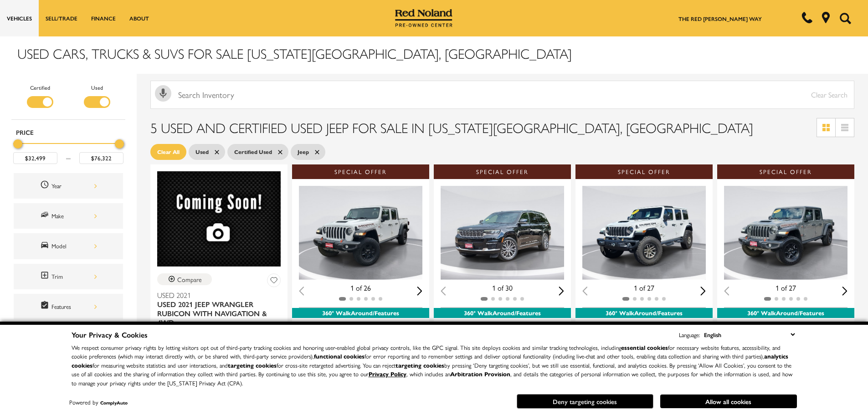 The height and width of the screenshot is (415, 868). I want to click on div: Year, so click(74, 186).